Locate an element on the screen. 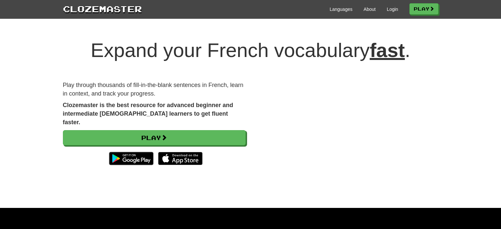  img: Get it on Google Play is located at coordinates (131, 158).